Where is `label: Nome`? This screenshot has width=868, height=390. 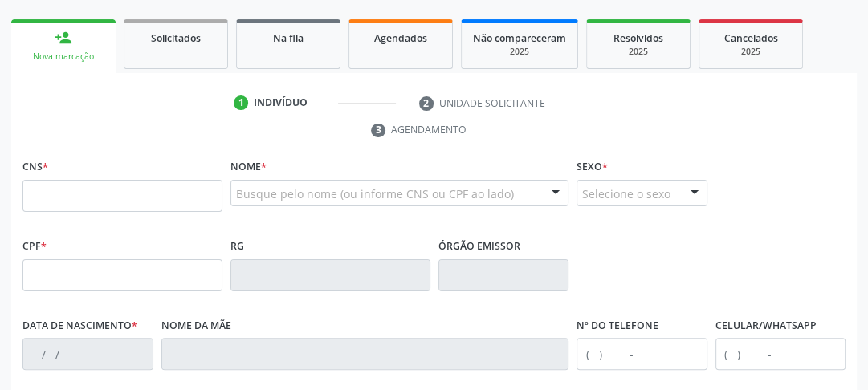 label: Nome is located at coordinates (248, 167).